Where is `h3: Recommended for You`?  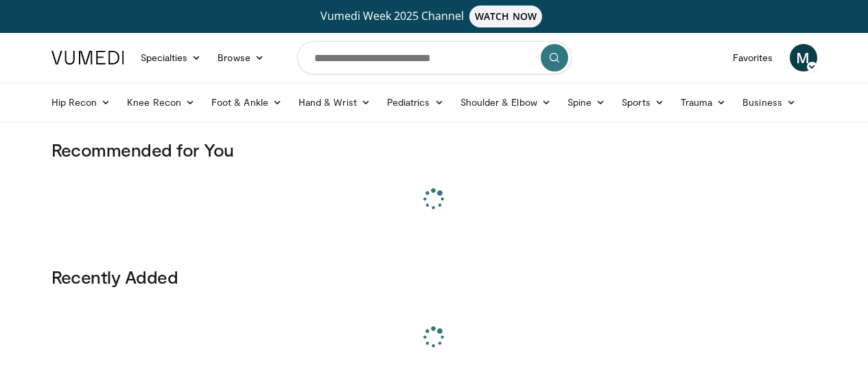 h3: Recommended for You is located at coordinates (434, 150).